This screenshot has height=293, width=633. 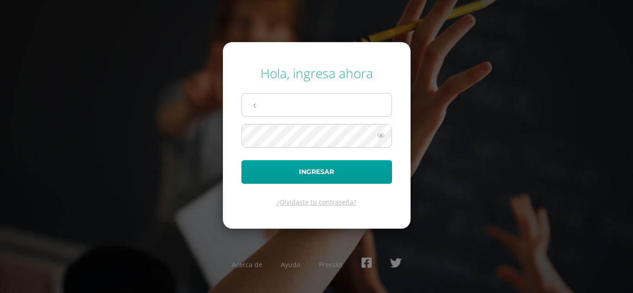 I want to click on a: ¿Olvidaste tu contraseña?, so click(x=316, y=202).